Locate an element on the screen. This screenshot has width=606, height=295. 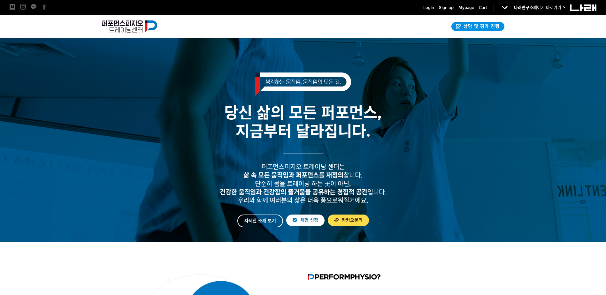
span: 당신 삶의 모든 퍼포먼스, 지금부터 달라집니다. is located at coordinates (303, 122).